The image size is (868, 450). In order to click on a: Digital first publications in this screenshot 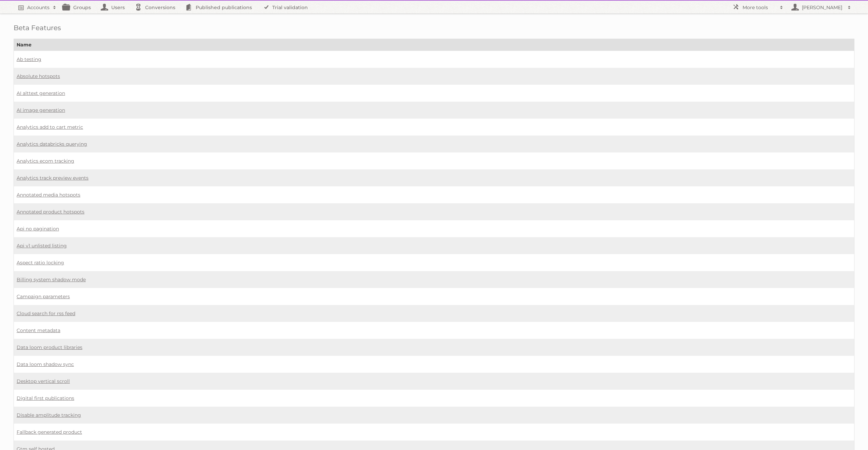, I will do `click(45, 398)`.